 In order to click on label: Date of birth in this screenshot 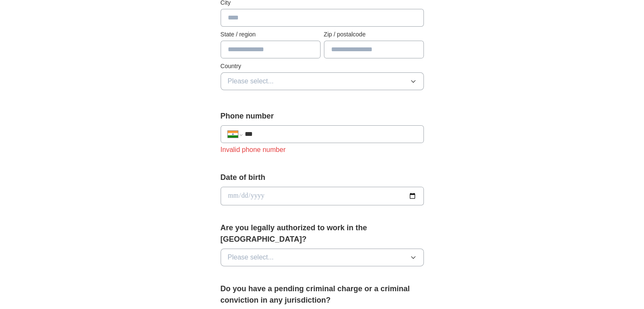, I will do `click(322, 177)`.